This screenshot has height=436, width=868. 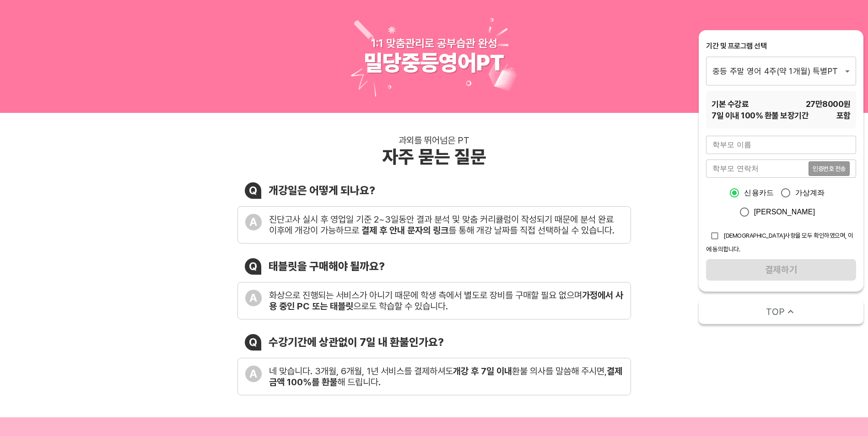 What do you see at coordinates (843, 115) in the screenshot?
I see `span: 포함` at bounding box center [843, 115].